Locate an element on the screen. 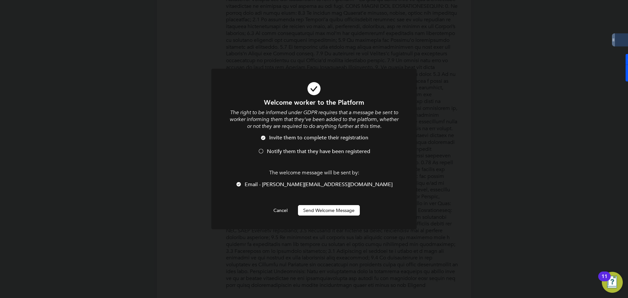  p: The welcome message will be sent by: is located at coordinates (314, 173).